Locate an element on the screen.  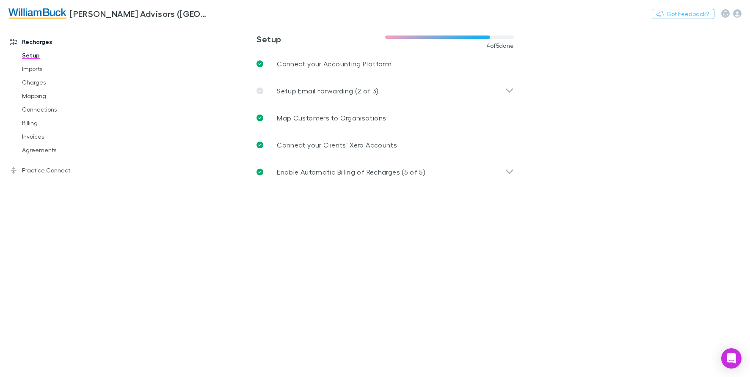
span: 4 of 5 done is located at coordinates (500, 46).